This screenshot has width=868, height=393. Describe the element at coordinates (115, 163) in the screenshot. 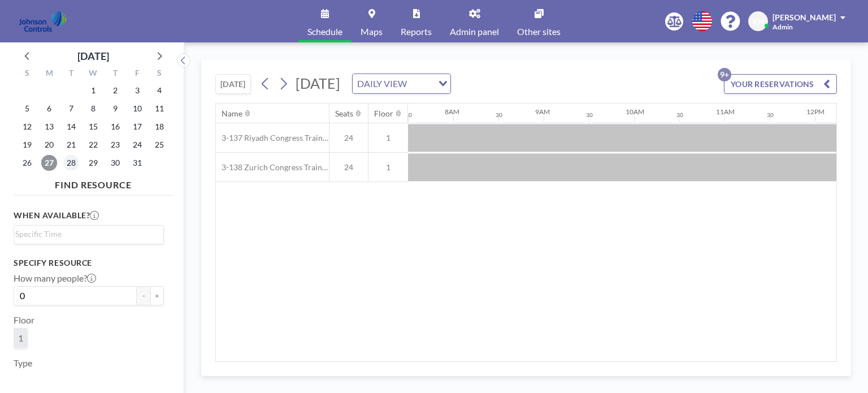

I see `span: Thursday, October 30, 2025` at that location.